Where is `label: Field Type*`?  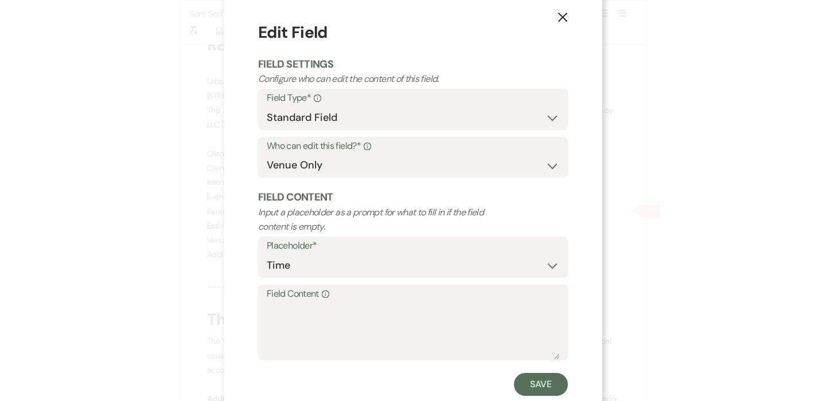 label: Field Type* is located at coordinates (413, 98).